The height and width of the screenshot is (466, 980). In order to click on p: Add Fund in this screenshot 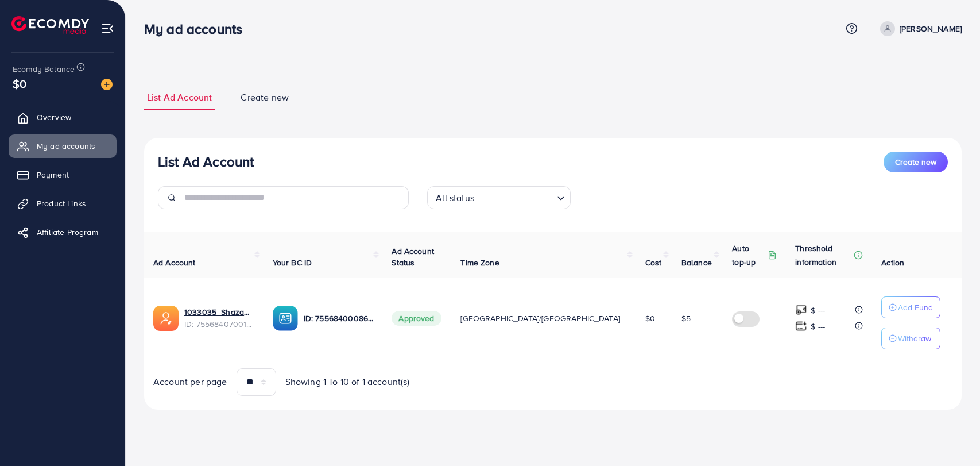, I will do `click(915, 307)`.